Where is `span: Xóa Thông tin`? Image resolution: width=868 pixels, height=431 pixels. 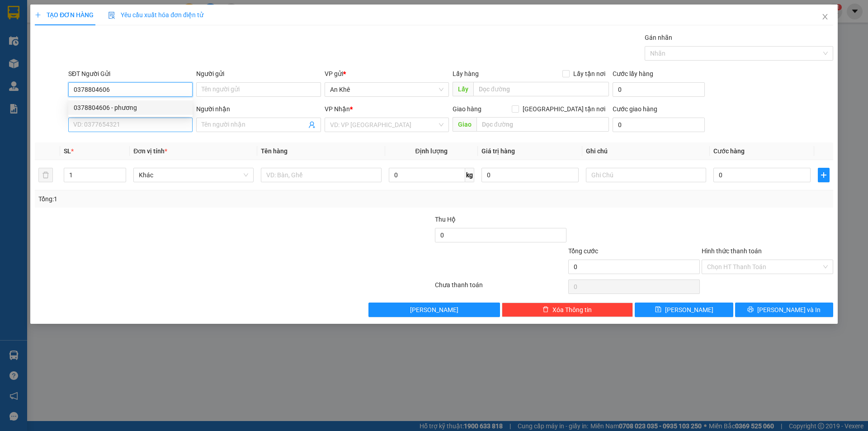 span: Xóa Thông tin is located at coordinates (572, 310).